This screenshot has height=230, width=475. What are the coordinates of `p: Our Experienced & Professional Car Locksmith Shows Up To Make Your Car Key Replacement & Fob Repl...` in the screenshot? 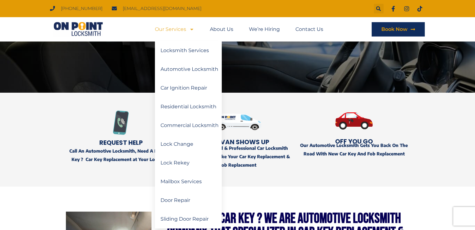 It's located at (237, 157).